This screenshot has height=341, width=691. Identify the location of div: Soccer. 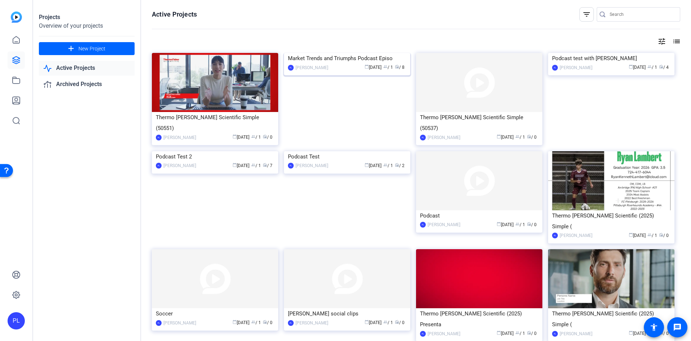
(215, 313).